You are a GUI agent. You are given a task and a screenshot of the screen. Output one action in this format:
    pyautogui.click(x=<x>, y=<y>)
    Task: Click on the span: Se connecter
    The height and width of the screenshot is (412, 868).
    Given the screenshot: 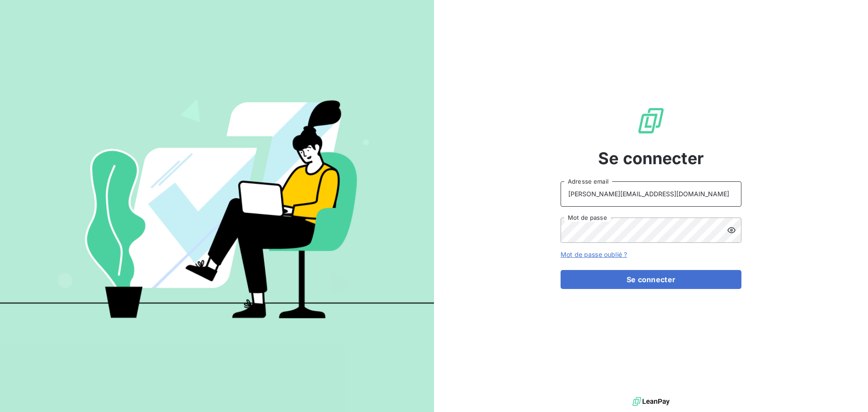 What is the action you would take?
    pyautogui.click(x=651, y=158)
    